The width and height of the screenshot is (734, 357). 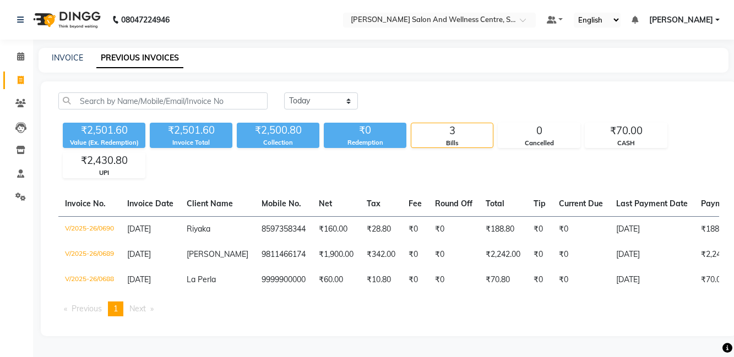 What do you see at coordinates (415, 204) in the screenshot?
I see `span: Fee` at bounding box center [415, 204].